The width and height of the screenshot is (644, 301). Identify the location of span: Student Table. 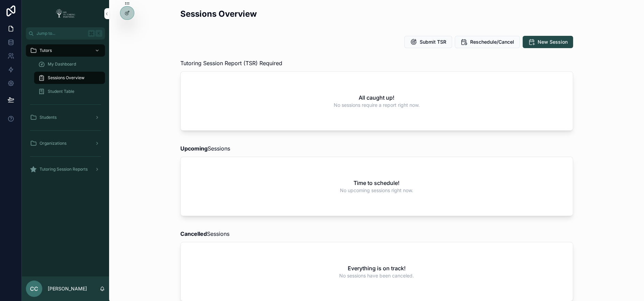
(61, 91).